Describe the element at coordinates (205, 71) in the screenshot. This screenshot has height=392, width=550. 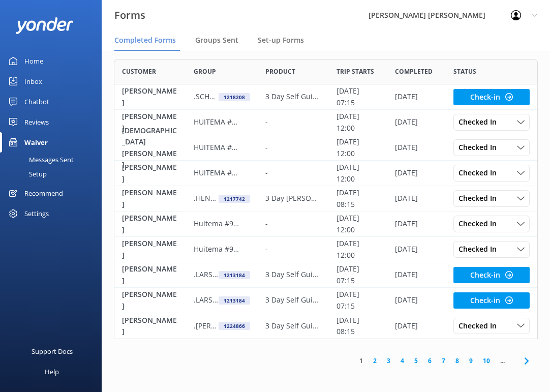
I see `span: Group` at that location.